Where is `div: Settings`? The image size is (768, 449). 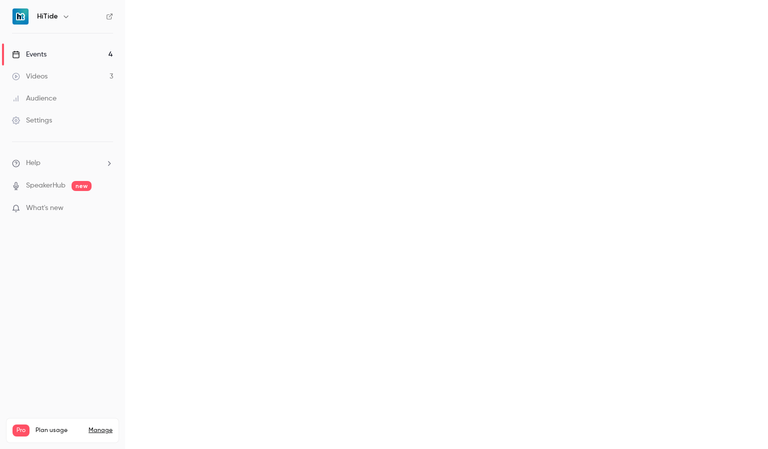 div: Settings is located at coordinates (32, 121).